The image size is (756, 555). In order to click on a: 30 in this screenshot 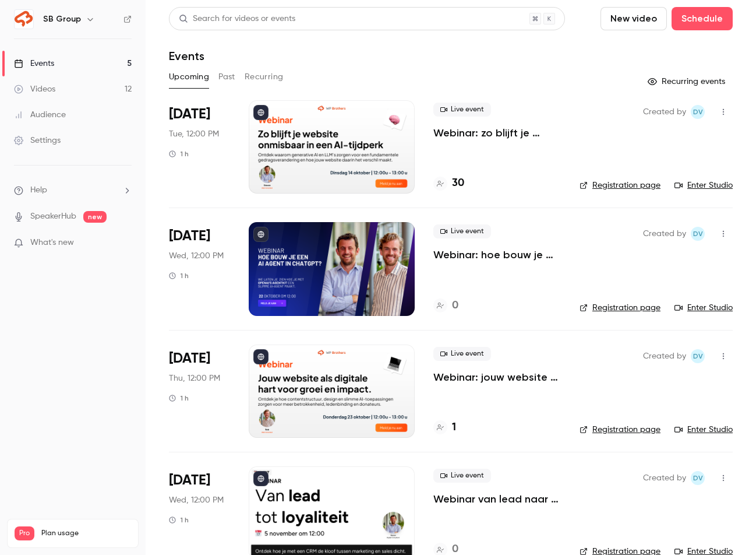, I will do `click(449, 183)`.